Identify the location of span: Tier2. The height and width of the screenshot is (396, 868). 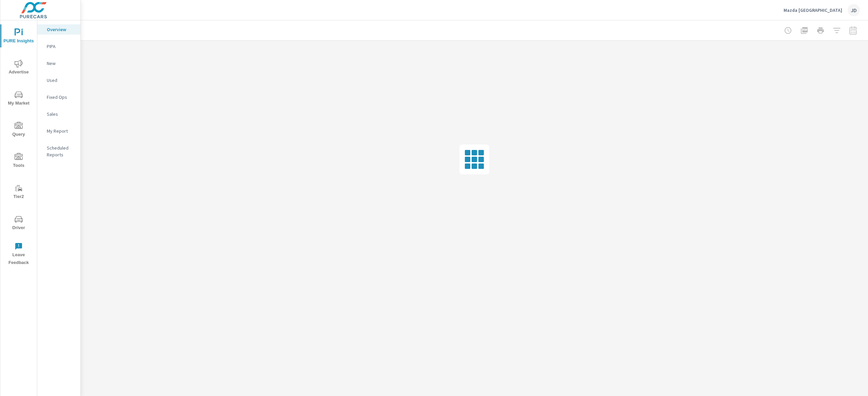
(19, 193).